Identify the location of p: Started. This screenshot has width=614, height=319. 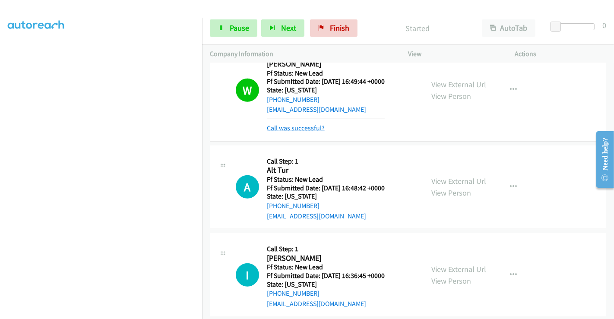
(418, 28).